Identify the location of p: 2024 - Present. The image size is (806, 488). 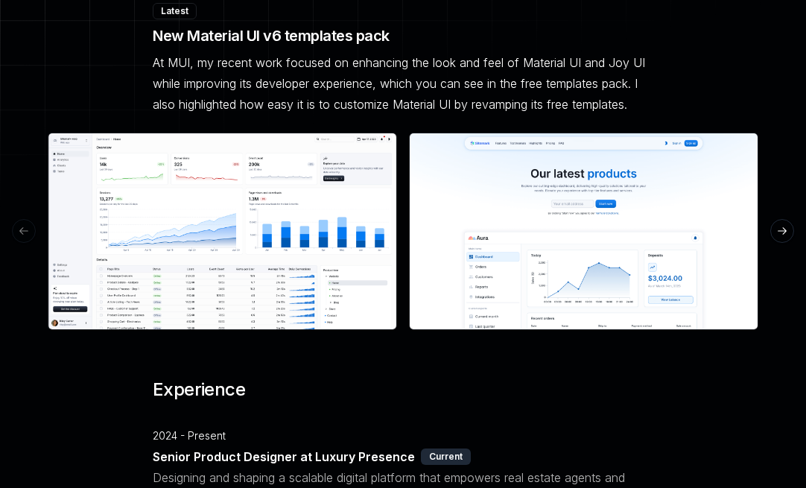
(403, 436).